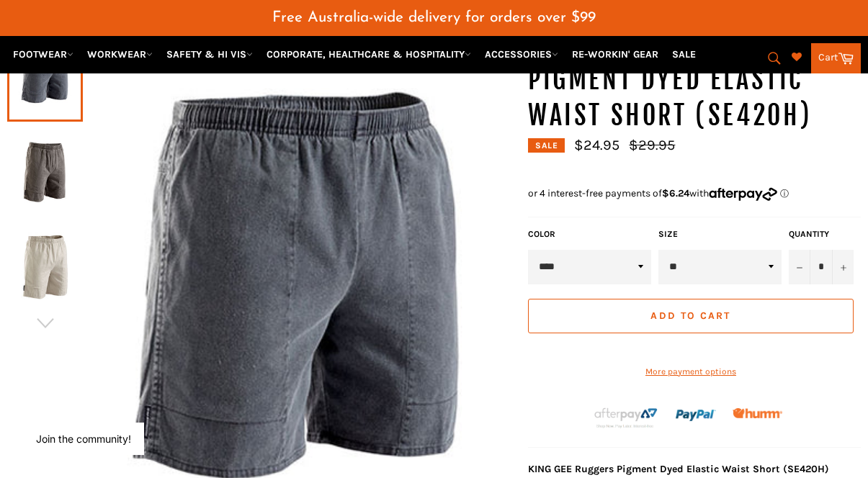 The image size is (868, 478). What do you see at coordinates (695, 415) in the screenshot?
I see `img: paypal.png` at bounding box center [695, 415].